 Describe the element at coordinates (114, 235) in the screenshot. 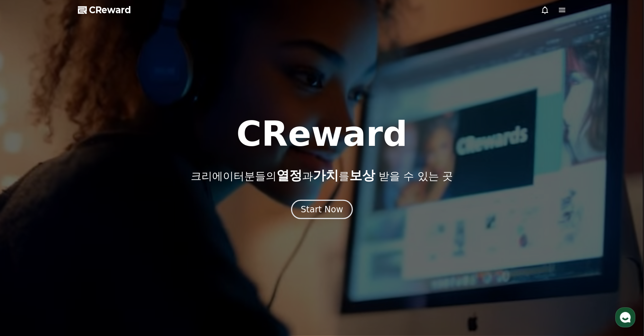

I see `a: 설정` at that location.